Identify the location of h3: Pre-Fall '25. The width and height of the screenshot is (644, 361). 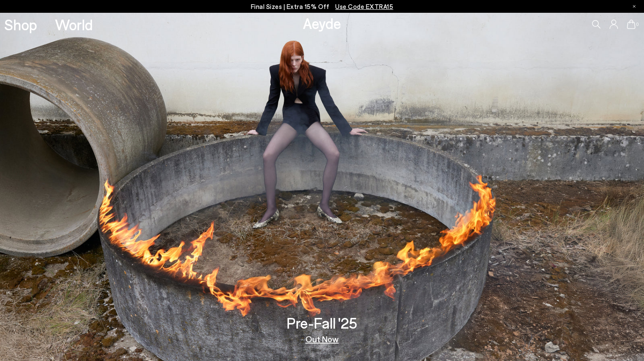
(322, 322).